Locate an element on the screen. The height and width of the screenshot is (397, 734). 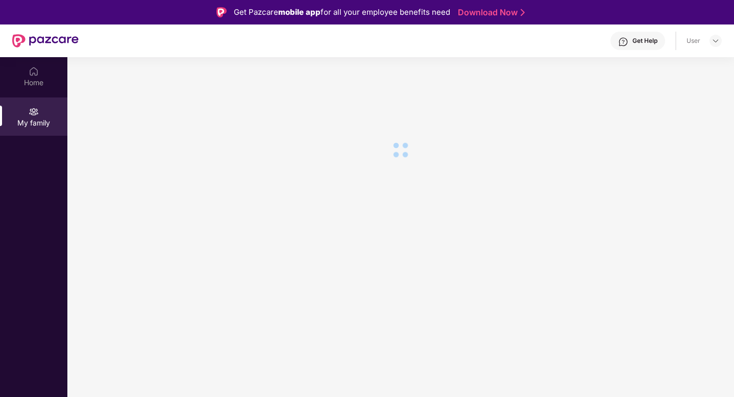
img: New Pazcare Logo is located at coordinates (45, 41).